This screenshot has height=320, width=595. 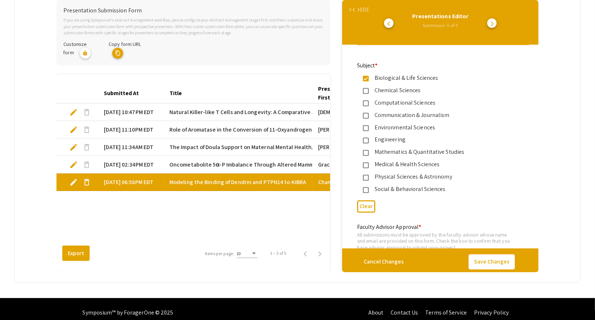 What do you see at coordinates (239, 253) in the screenshot?
I see `span: 10` at bounding box center [239, 253].